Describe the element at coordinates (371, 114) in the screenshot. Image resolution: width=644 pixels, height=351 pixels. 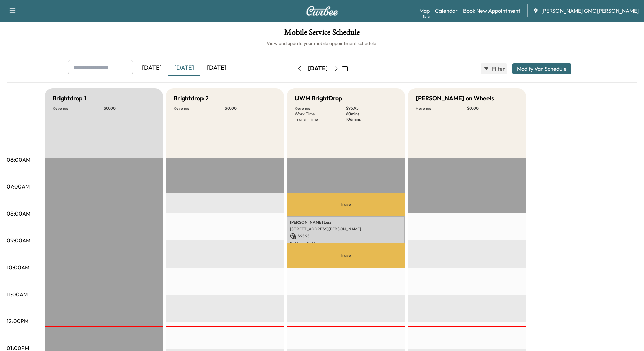
I see `p: 60 mins` at that location.